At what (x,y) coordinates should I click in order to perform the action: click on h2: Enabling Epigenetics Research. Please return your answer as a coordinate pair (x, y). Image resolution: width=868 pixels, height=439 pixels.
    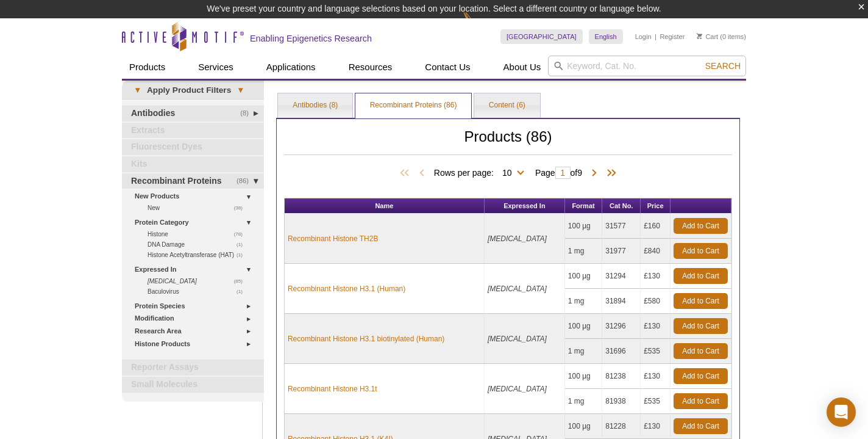
    Looking at the image, I should click on (311, 39).